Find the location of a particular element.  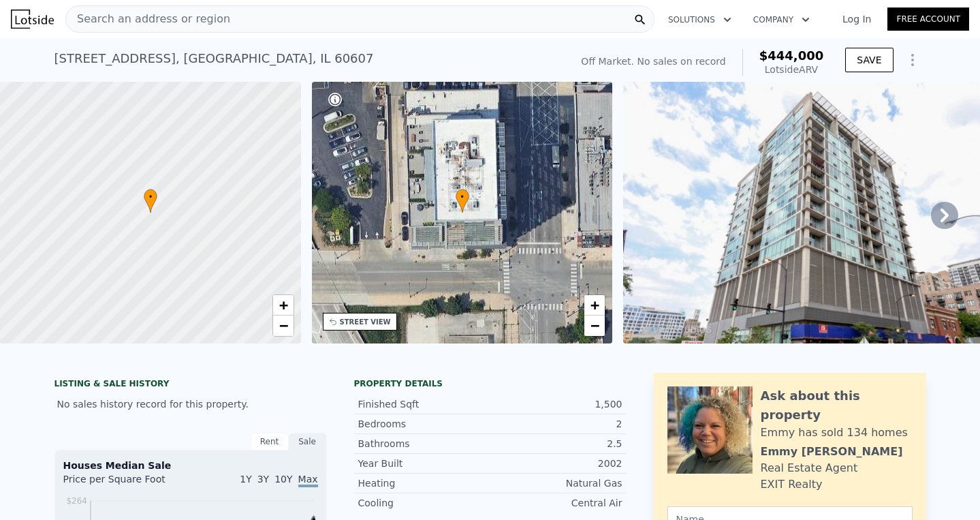

a: Log In is located at coordinates (857, 19).